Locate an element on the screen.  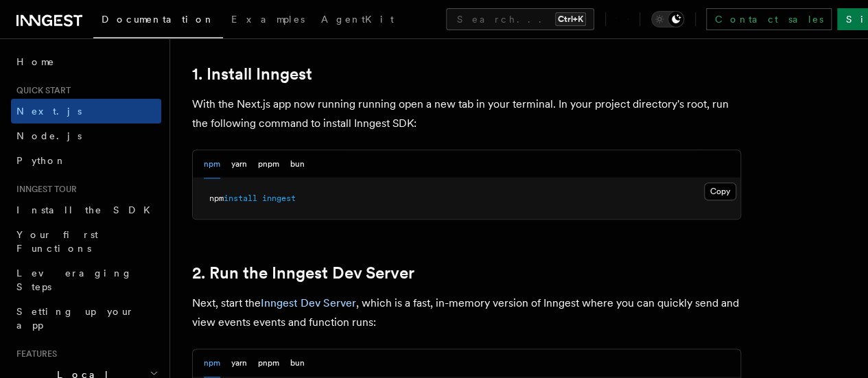
a: Setting up your app is located at coordinates (86, 318).